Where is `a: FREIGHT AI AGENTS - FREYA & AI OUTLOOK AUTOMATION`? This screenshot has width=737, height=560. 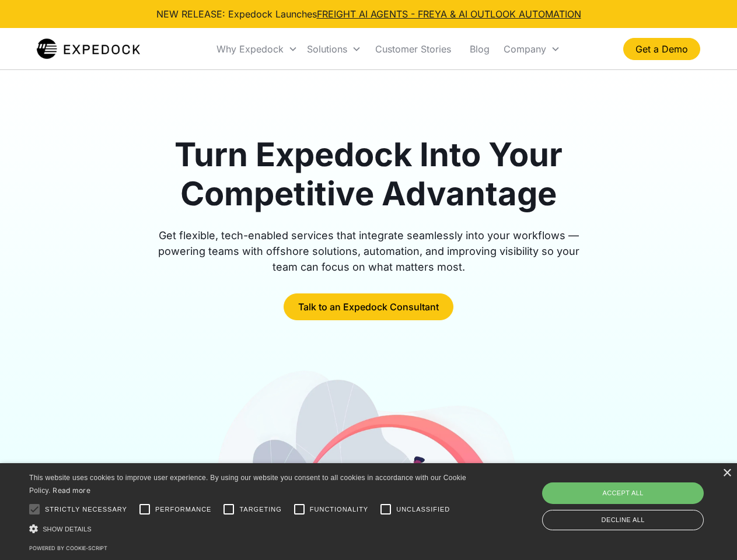 a: FREIGHT AI AGENTS - FREYA & AI OUTLOOK AUTOMATION is located at coordinates (448, 14).